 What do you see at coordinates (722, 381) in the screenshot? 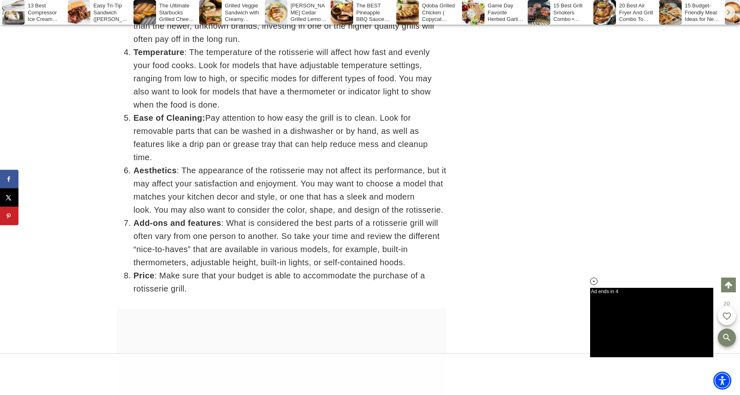
I see `div: Accessibility Menu` at bounding box center [722, 381].